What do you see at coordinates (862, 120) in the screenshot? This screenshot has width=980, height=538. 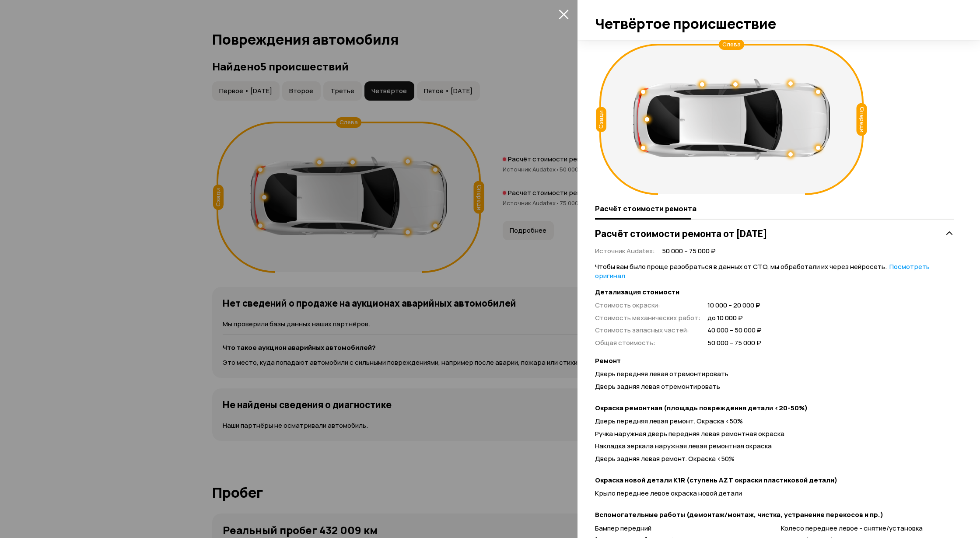 I see `div: Спереди` at bounding box center [862, 120].